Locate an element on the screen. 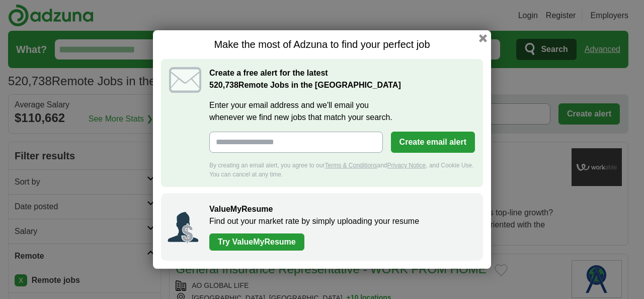 The height and width of the screenshot is (299, 644). span: 520,738 is located at coordinates (224, 85).